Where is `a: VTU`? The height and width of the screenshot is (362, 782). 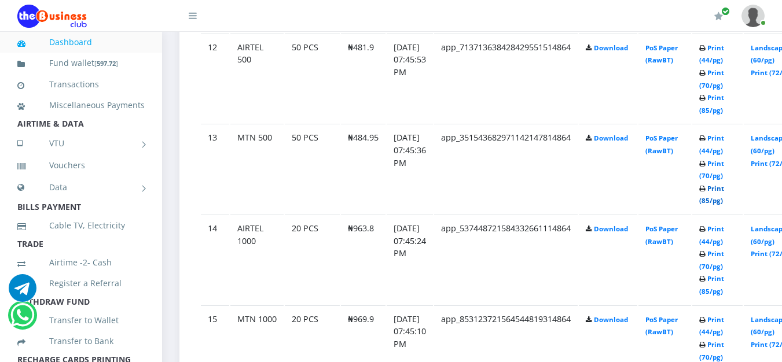 a: VTU is located at coordinates (81, 144).